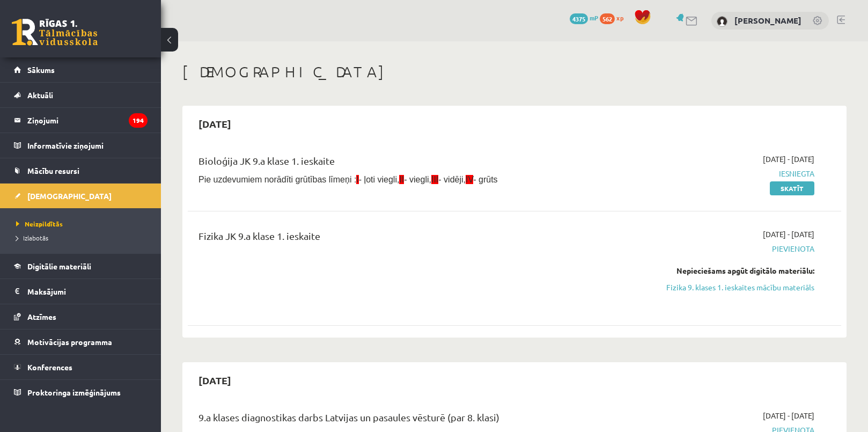 This screenshot has height=432, width=868. What do you see at coordinates (81, 392) in the screenshot?
I see `a: Proktoringa izmēģinājums` at bounding box center [81, 392].